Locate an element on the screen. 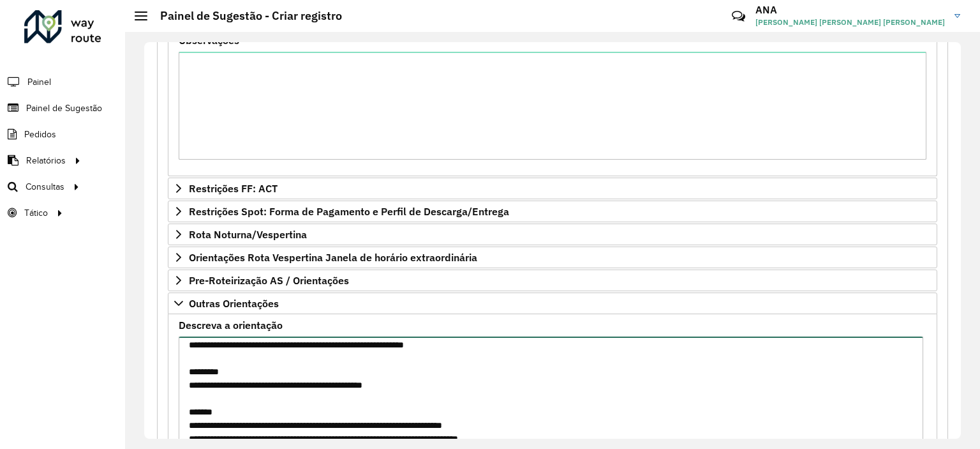 The height and width of the screenshot is (449, 980). span: Outras Orientações is located at coordinates (233, 304).